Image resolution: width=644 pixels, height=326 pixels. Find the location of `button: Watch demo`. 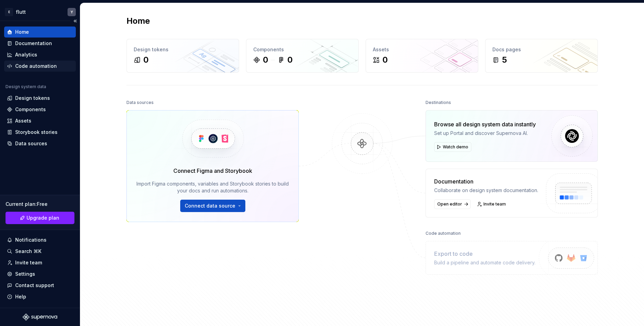

button: Watch demo is located at coordinates (453, 147).